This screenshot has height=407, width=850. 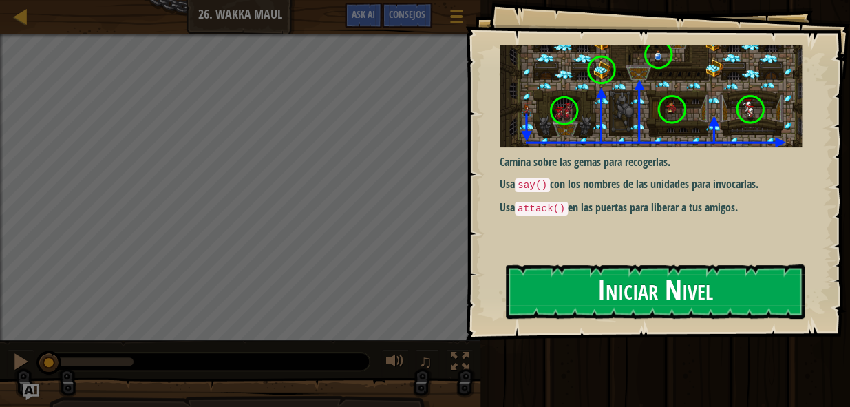 What do you see at coordinates (21, 363) in the screenshot?
I see `button: Ctrl + P: Pause` at bounding box center [21, 363].